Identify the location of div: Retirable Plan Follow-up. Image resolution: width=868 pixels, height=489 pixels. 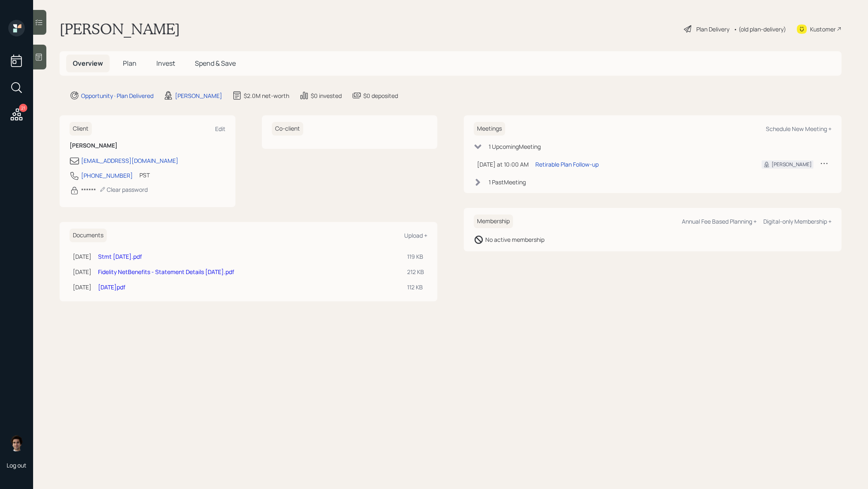
(567, 164).